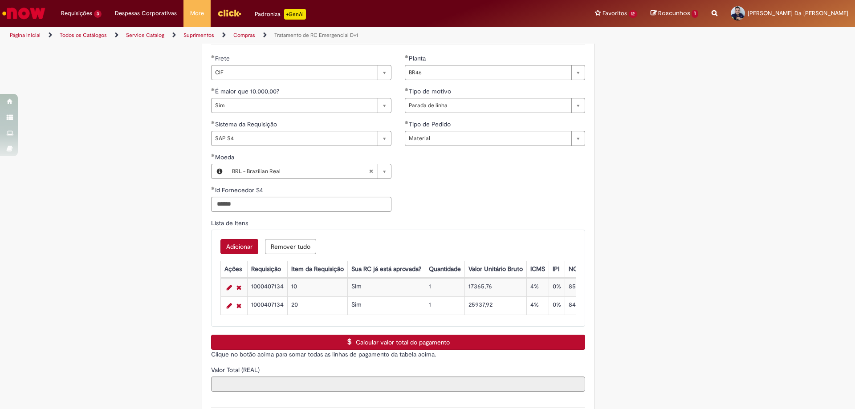  Describe the element at coordinates (234, 269) in the screenshot. I see `th: Ações` at that location.